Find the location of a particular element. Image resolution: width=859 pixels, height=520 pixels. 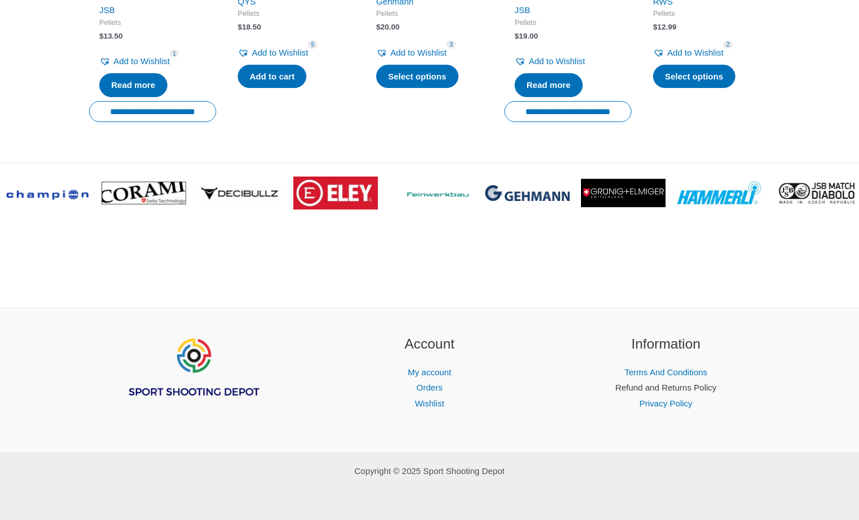

span: 5 is located at coordinates (313, 44).